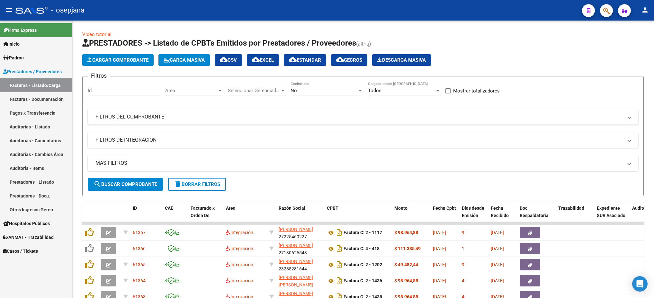 Image resolution: width=654 pixels, height=298 pixels. Describe the element at coordinates (21, 251) in the screenshot. I see `span: Casos / Tickets` at that location.